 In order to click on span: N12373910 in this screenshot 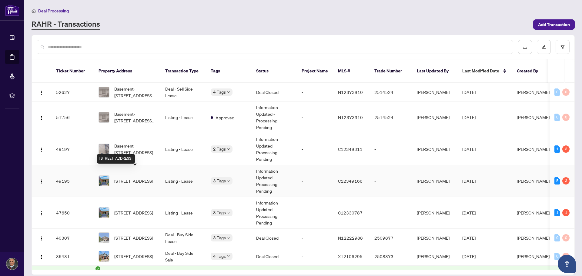, I will do `click(351, 117)`.